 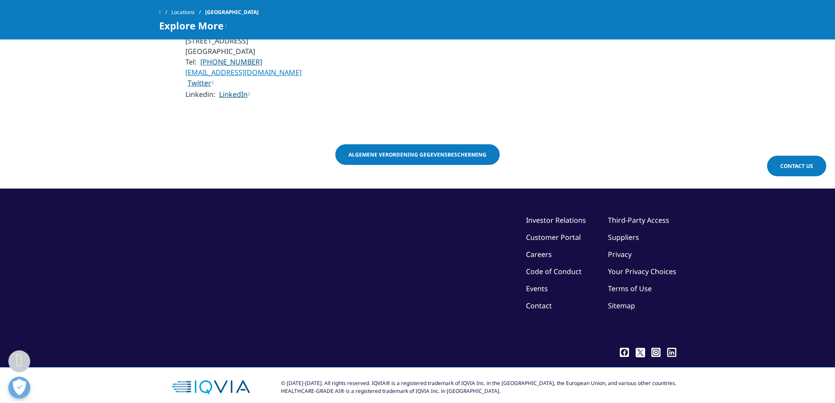 I want to click on a: Code of Conduct, so click(x=554, y=271).